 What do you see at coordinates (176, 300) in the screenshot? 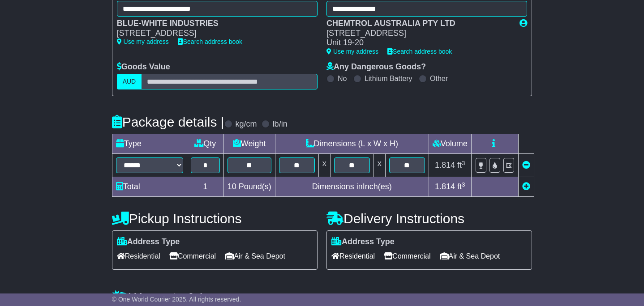
I see `span: © One World Courier 2025. All rights reserved.` at bounding box center [176, 300].